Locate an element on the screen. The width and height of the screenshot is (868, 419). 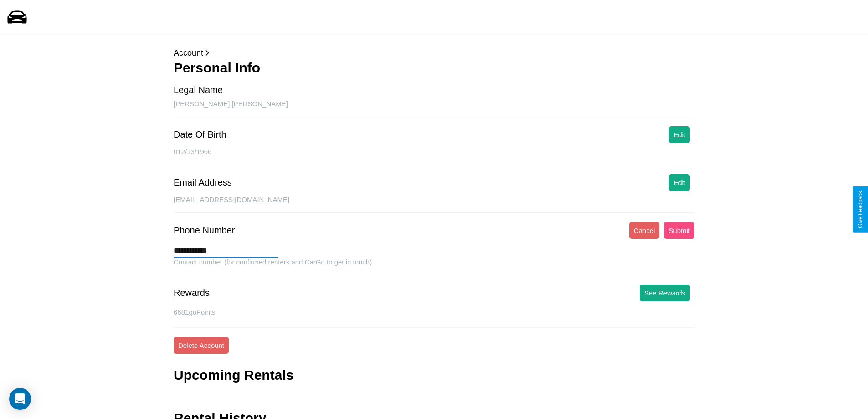
div: Email Address is located at coordinates (203, 182).